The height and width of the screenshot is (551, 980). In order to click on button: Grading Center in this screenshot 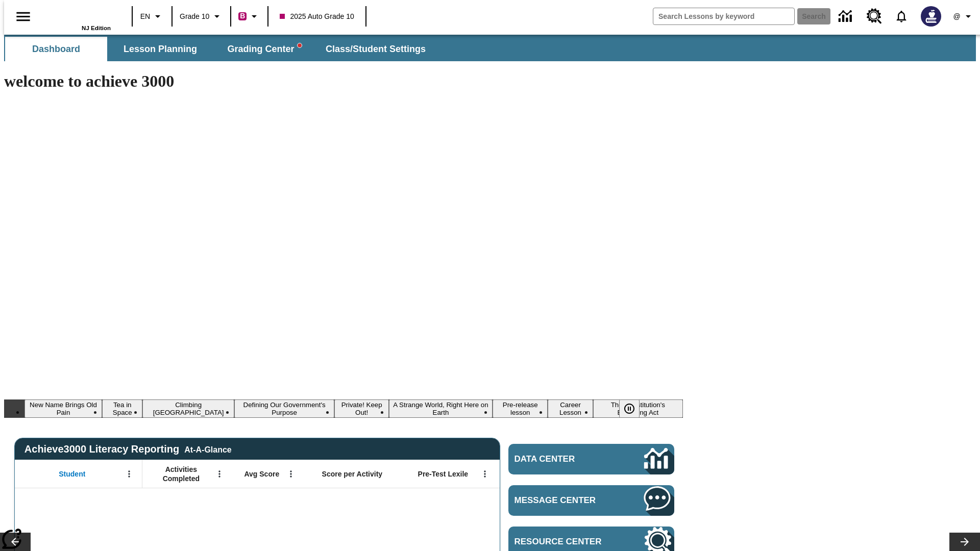, I will do `click(264, 49)`.